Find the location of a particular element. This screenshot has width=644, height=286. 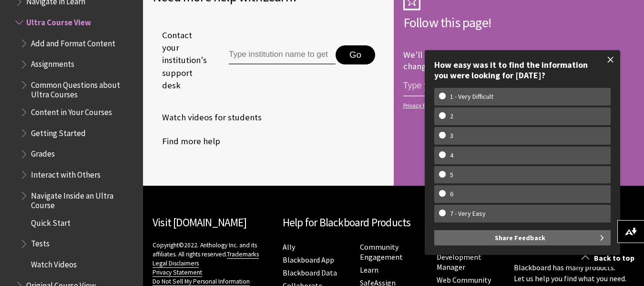

a: Ally is located at coordinates (289, 247).